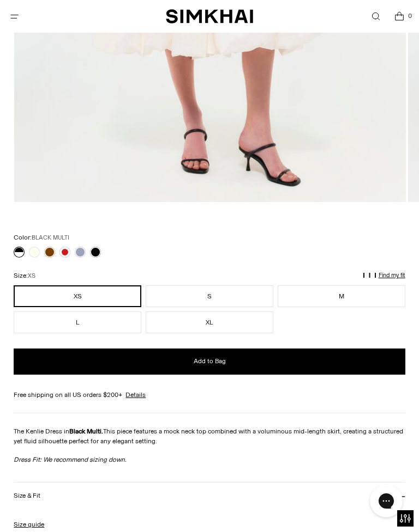 The width and height of the screenshot is (419, 532). I want to click on a: Open search modal, so click(375, 16).